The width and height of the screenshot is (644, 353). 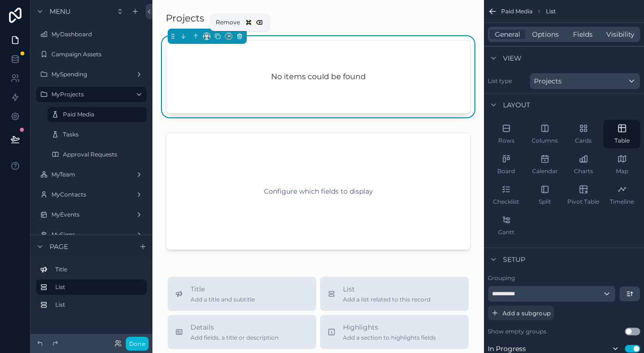 I want to click on span: Board, so click(x=506, y=171).